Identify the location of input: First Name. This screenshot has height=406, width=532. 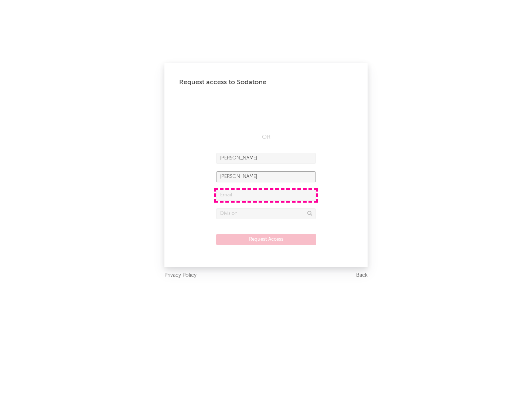
(266, 158).